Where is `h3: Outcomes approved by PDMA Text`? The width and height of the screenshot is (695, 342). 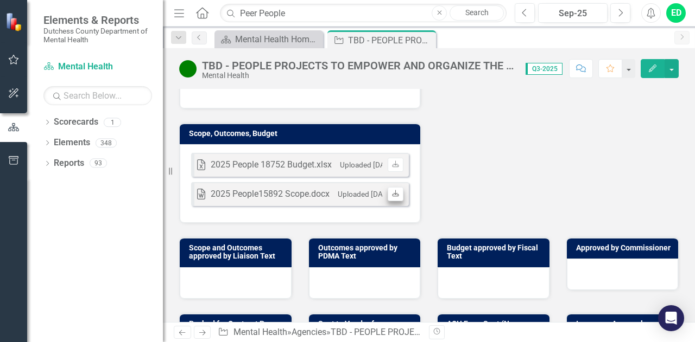 h3: Outcomes approved by PDMA Text is located at coordinates (366, 252).